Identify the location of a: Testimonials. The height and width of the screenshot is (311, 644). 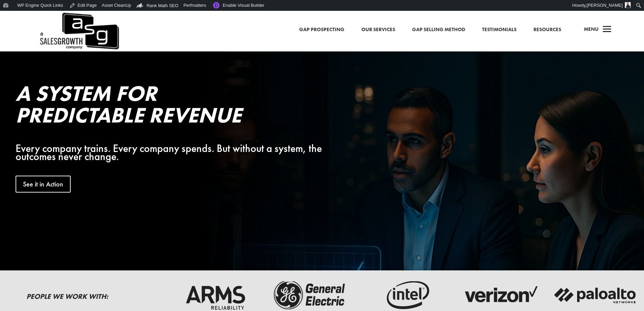
(499, 30).